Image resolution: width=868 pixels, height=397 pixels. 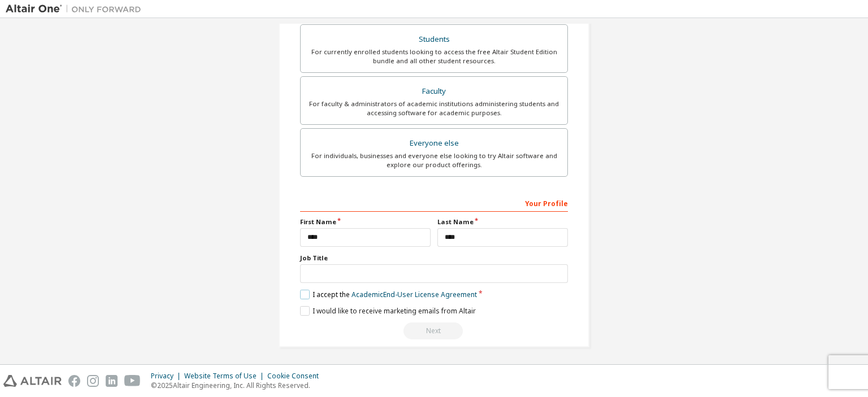 I want to click on div: Website Terms of Use, so click(x=225, y=376).